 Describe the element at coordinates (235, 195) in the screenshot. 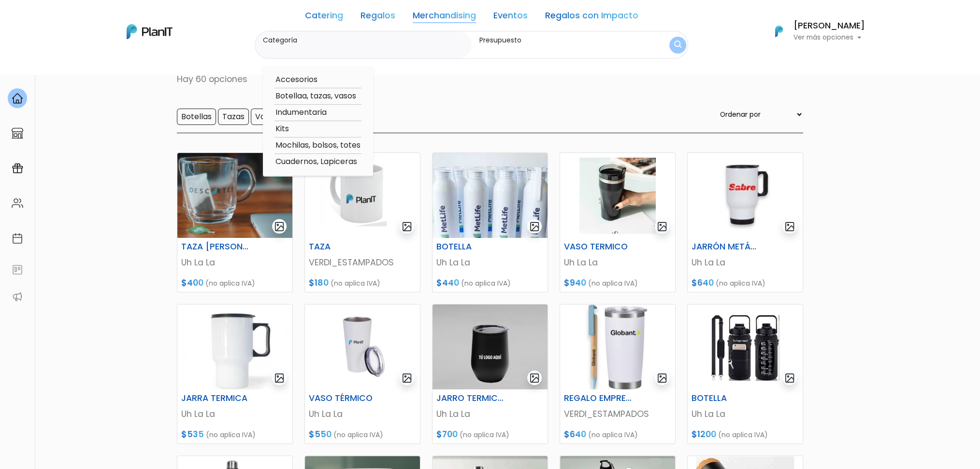

I see `img: thumb_image00018-PhotoRoom.png` at that location.